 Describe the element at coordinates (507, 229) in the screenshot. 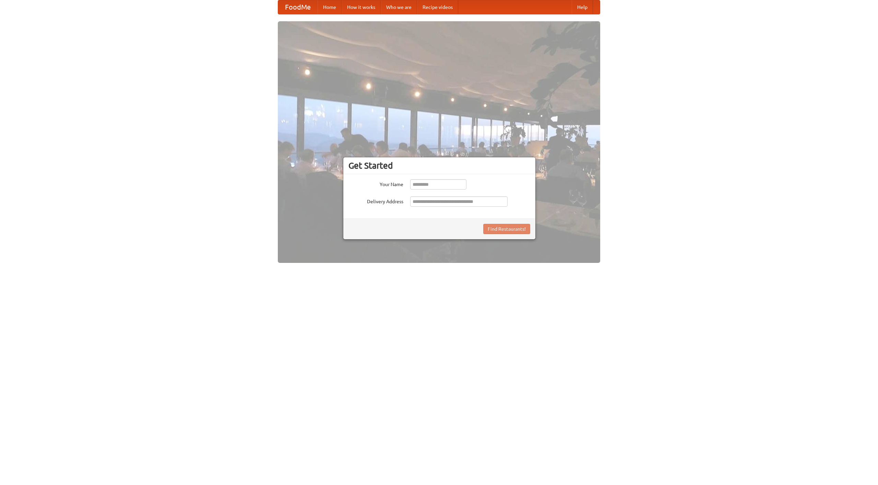

I see `button: Find Restaurants!` at that location.